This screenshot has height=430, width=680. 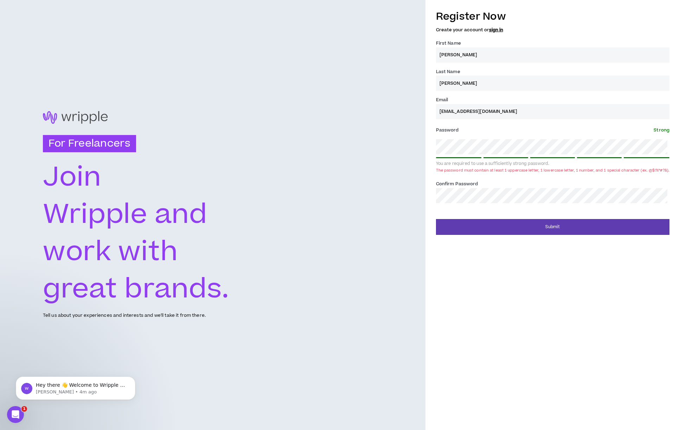 What do you see at coordinates (76, 30) in the screenshot?
I see `p: Message from Morgan, sent 4m ago` at bounding box center [76, 30].